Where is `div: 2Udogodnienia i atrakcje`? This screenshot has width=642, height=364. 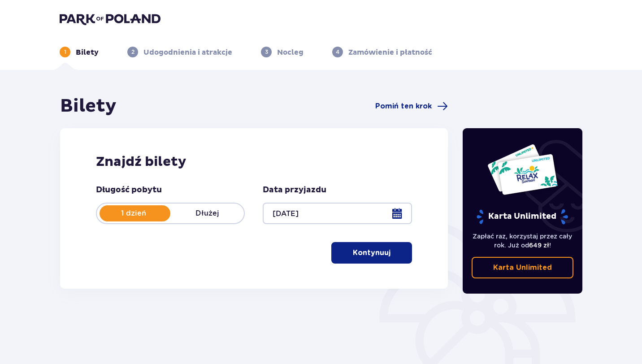 div: 2Udogodnienia i atrakcje is located at coordinates (180, 52).